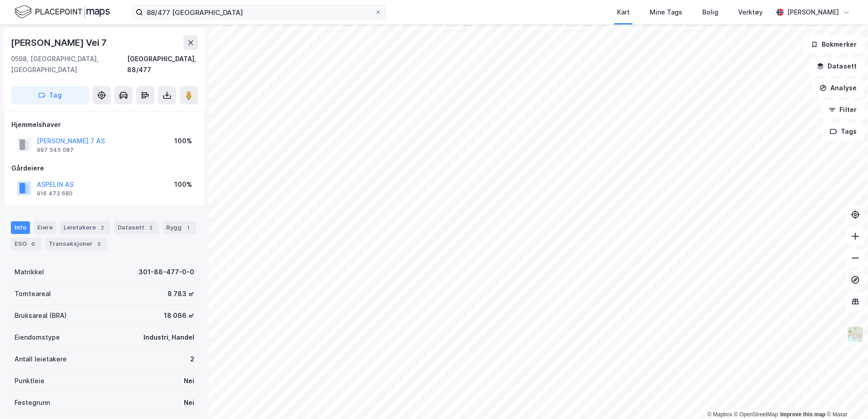 The height and width of the screenshot is (419, 868). What do you see at coordinates (843, 131) in the screenshot?
I see `button: Tags` at bounding box center [843, 131].